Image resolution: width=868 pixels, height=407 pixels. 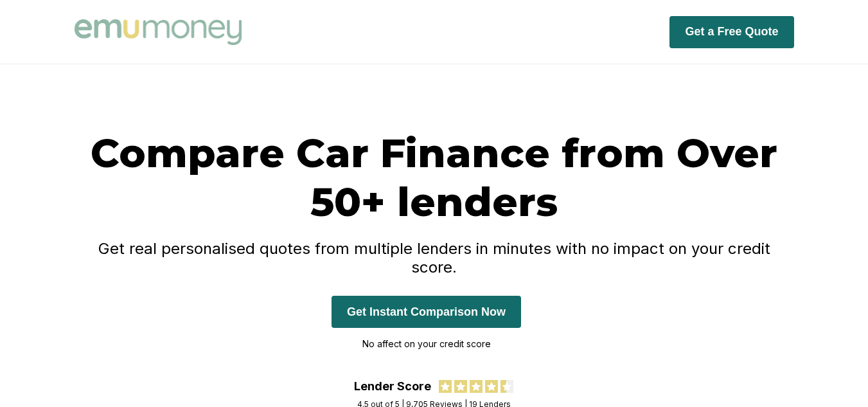 I want to click on h1: Compare Car Finance from Over 50+ lenders, so click(x=434, y=178).